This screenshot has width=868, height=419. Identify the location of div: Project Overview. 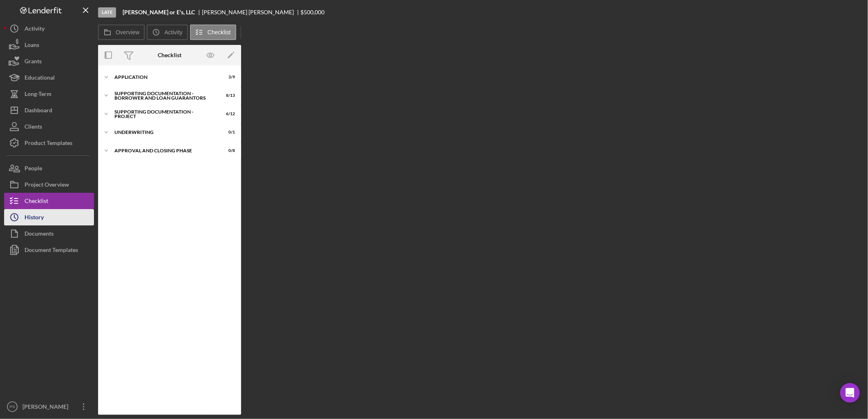
(46, 186).